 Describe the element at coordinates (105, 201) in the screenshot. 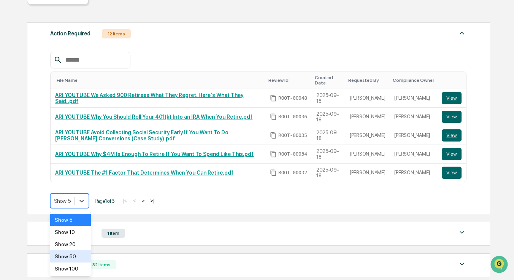

I see `span: Page 1 of 3` at that location.